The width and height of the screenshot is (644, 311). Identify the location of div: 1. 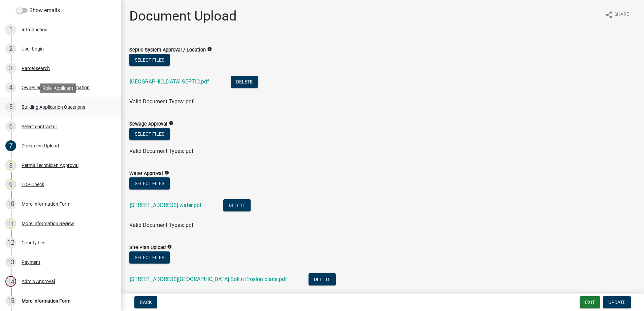
(11, 30).